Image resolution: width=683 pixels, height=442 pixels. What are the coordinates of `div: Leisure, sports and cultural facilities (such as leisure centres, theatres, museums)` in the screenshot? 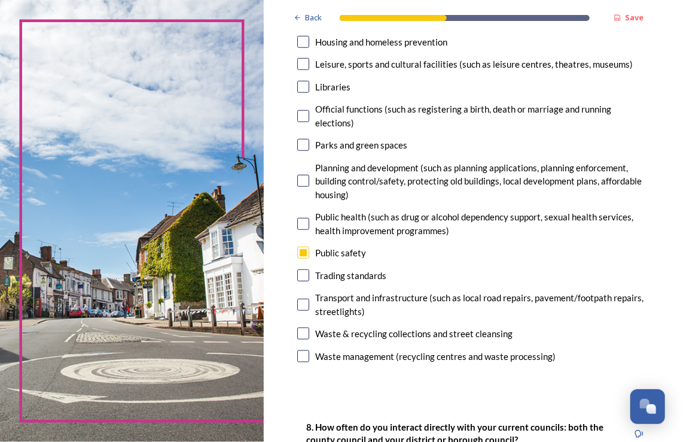 It's located at (474, 64).